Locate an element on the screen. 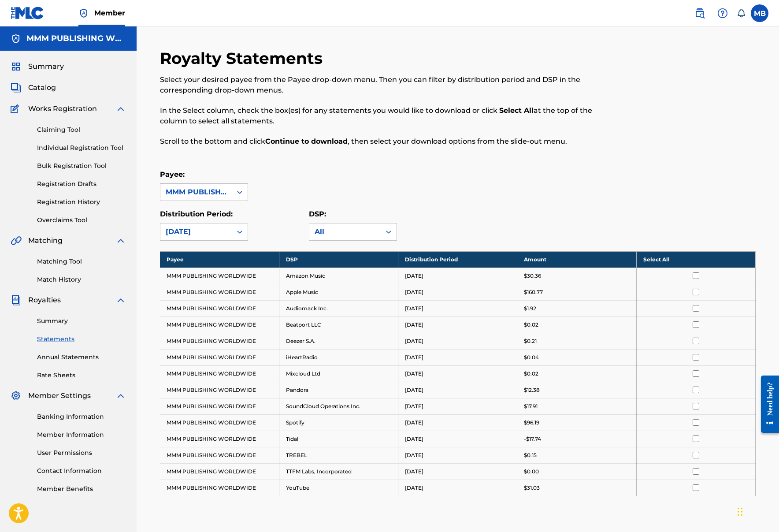  h5: MMM PUBLISHING WORLDWIDE is located at coordinates (76, 38).